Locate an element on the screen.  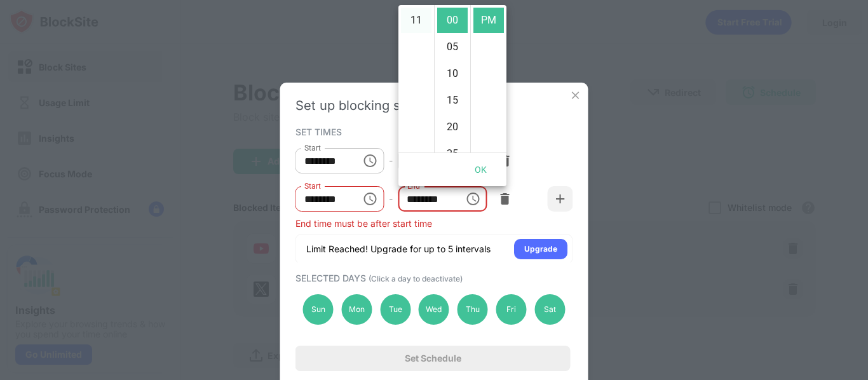
ul: Select hours is located at coordinates (416, 79).